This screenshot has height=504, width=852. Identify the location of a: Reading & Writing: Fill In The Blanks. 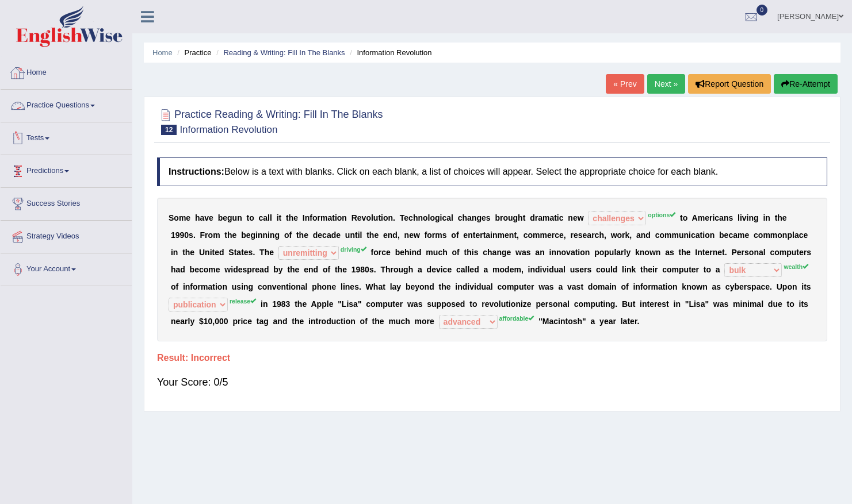
(284, 52).